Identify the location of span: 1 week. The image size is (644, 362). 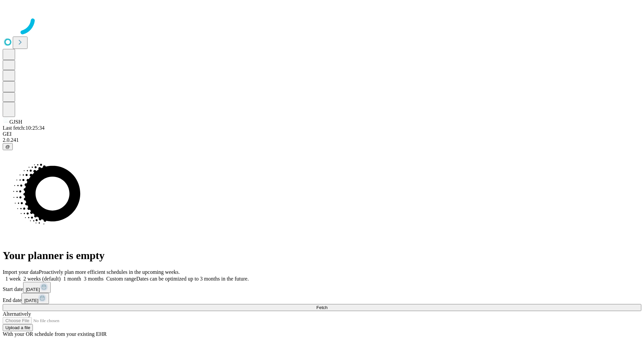
(13, 278).